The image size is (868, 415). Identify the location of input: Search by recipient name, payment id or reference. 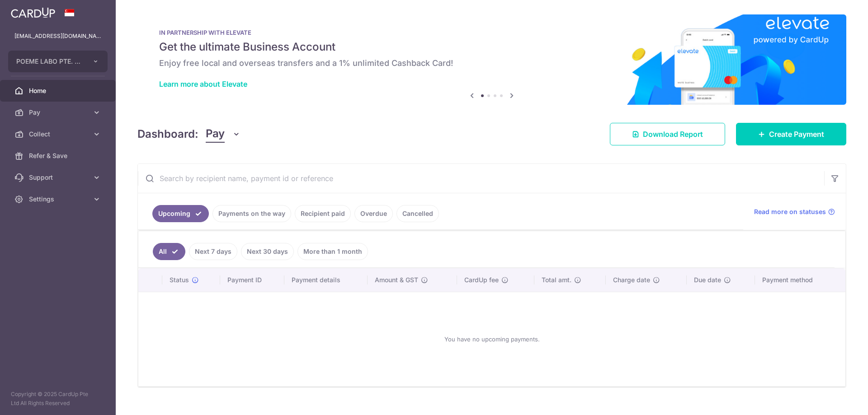
(481, 178).